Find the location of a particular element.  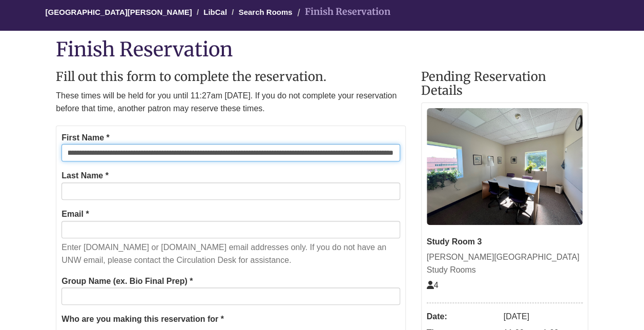

h2: Fill out this form to complete the reservation. is located at coordinates (231, 77).